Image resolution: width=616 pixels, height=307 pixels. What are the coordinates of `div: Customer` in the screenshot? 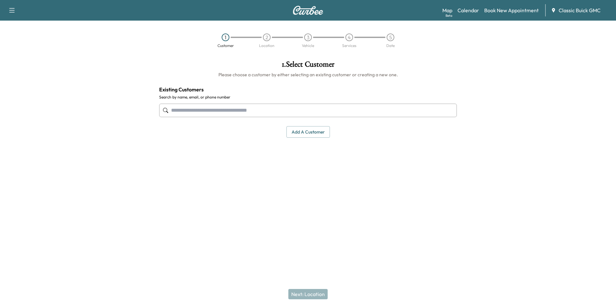 It's located at (226, 46).